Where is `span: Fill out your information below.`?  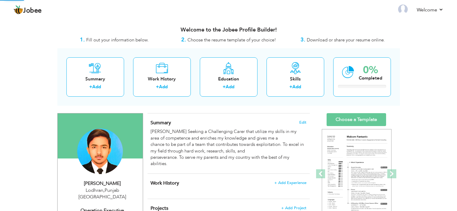 span: Fill out your information below. is located at coordinates (117, 40).